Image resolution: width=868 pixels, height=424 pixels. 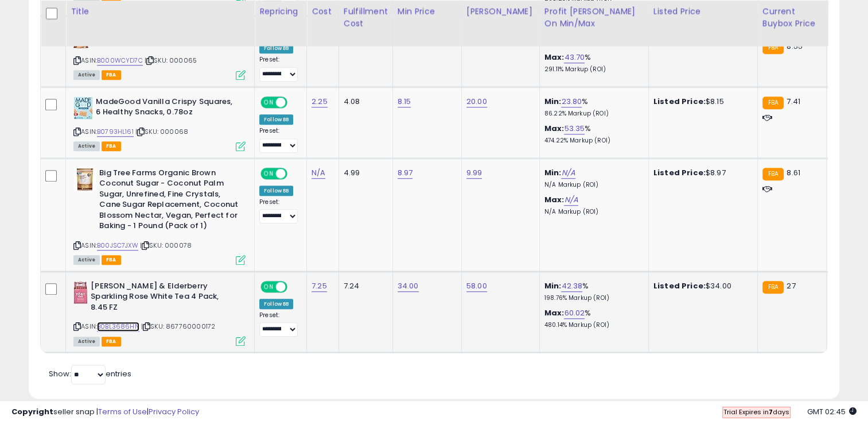 What do you see at coordinates (81, 292) in the screenshot?
I see `img: 41WA+4WS9kL._SL40_.jpg` at bounding box center [81, 292].